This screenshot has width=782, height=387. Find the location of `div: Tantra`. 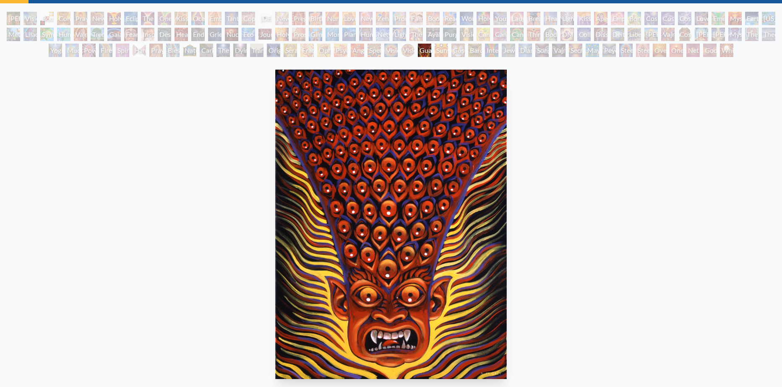

div: Tantra is located at coordinates (232, 18).